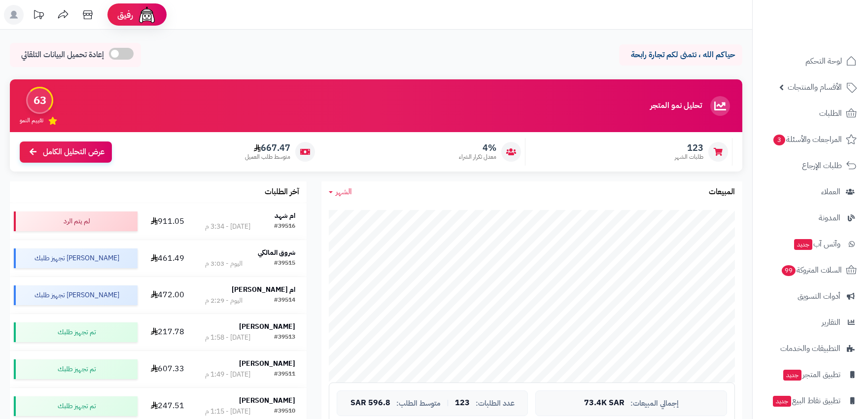  I want to click on a: تطبيق المتجرجديد, so click(810, 375).